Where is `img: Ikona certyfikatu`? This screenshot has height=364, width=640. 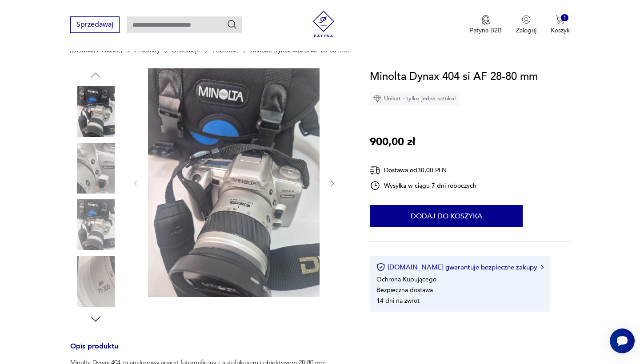
img: Ikona certyfikatu is located at coordinates (381, 267).